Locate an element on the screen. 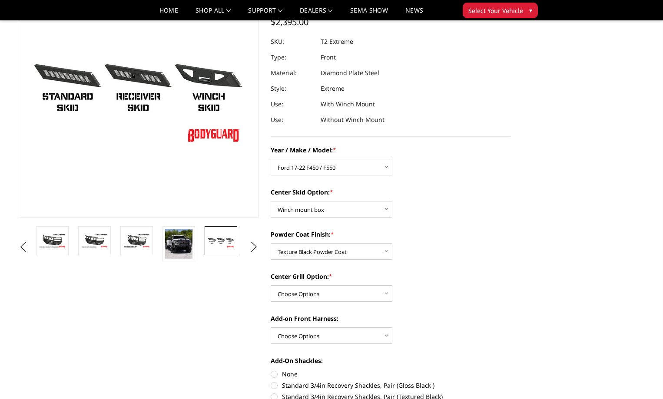  dt: Material: is located at coordinates (293, 73).